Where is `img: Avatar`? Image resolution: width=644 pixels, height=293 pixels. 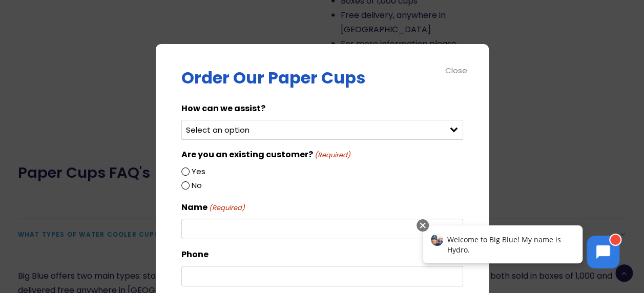 img: Avatar is located at coordinates (25, 22).